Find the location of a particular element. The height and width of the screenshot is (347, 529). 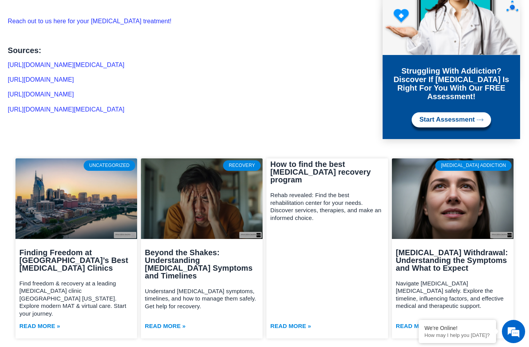

a: Read more about Opioid Withdrawal: Understanding the Symptoms and What to Expect is located at coordinates (416, 326).